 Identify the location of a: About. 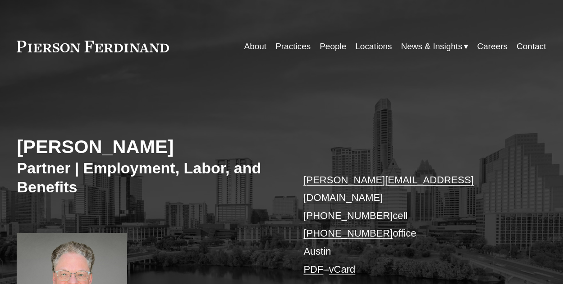
(256, 46).